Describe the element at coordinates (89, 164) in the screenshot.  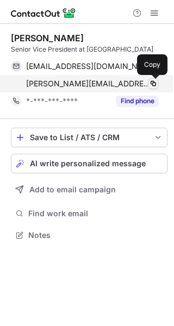
I see `button: AI write personalized message` at that location.